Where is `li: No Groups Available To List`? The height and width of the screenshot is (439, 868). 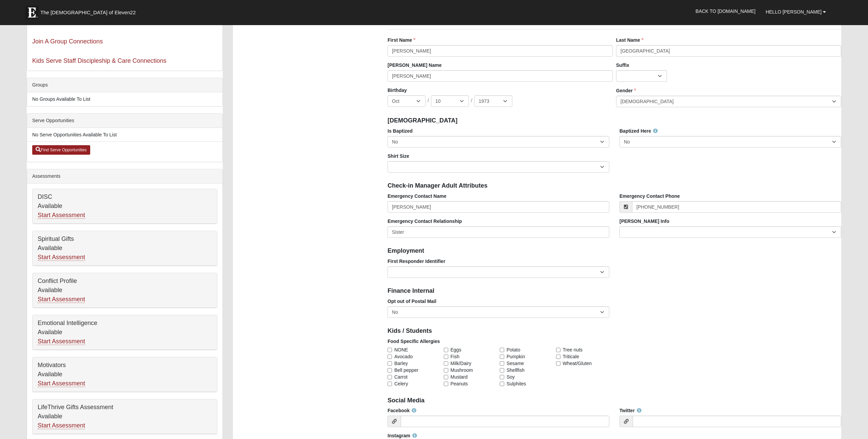
li: No Groups Available To List is located at coordinates (125, 99).